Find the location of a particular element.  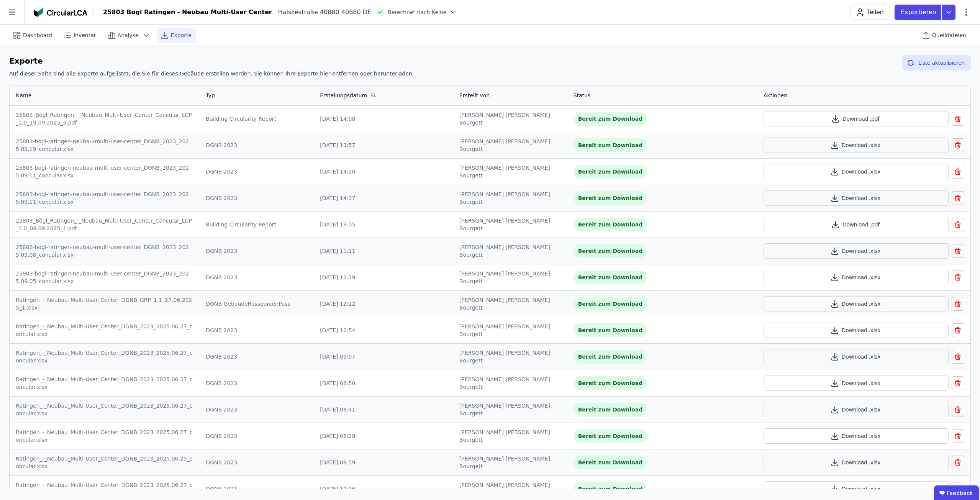

div: 25803-bogl-ratingen-neubau-multi-user-center_DGNB_2023_2025.09.19_concular.xlsx is located at coordinates (105, 145).